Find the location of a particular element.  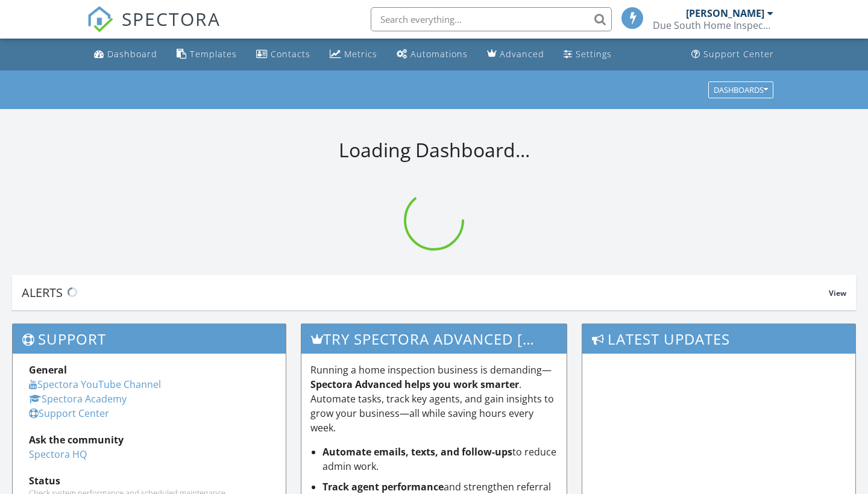

div: Dashboard is located at coordinates (132, 54).